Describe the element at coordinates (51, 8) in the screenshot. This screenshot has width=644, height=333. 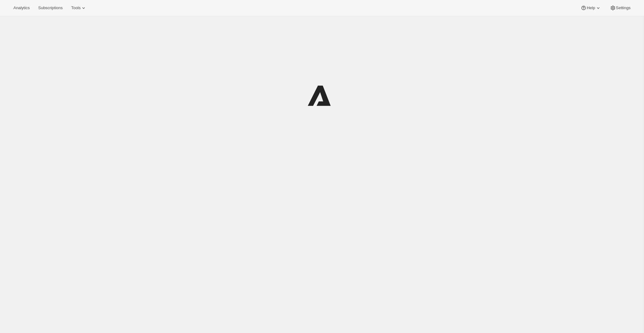
I see `button: Subscriptions` at that location.